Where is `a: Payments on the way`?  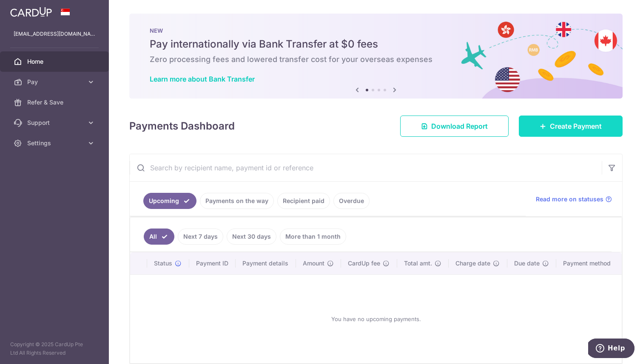
a: Payments on the way is located at coordinates (237, 201).